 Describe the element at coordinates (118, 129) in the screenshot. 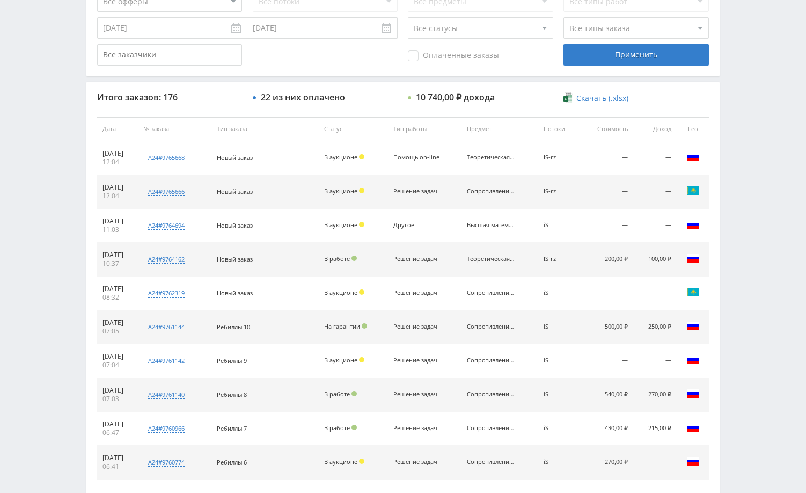

I see `th: Дата` at that location.